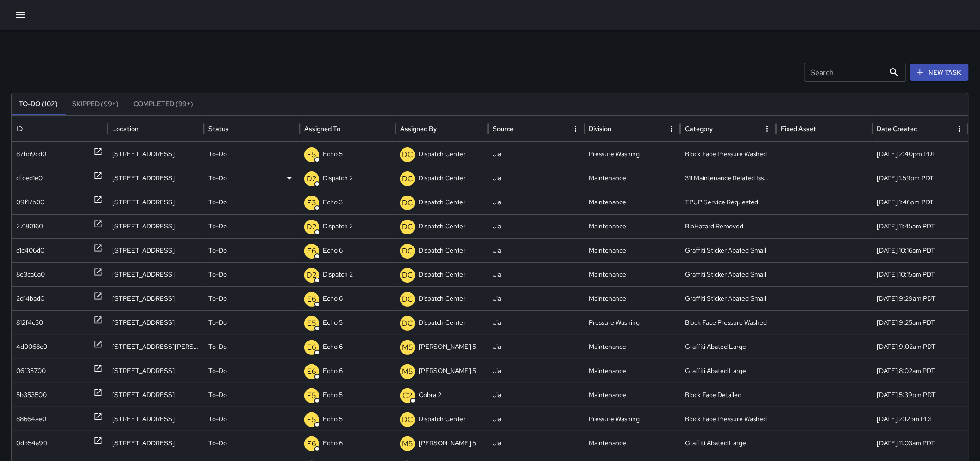 This screenshot has height=461, width=980. Describe the element at coordinates (29, 178) in the screenshot. I see `div: dfced1e0` at that location.